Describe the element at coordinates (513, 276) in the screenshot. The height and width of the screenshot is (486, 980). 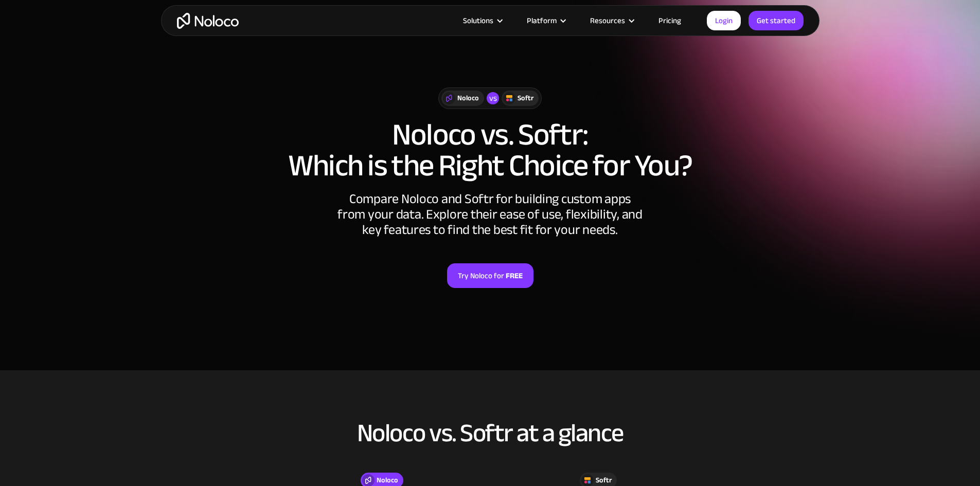
I see `strong: FREE` at that location.